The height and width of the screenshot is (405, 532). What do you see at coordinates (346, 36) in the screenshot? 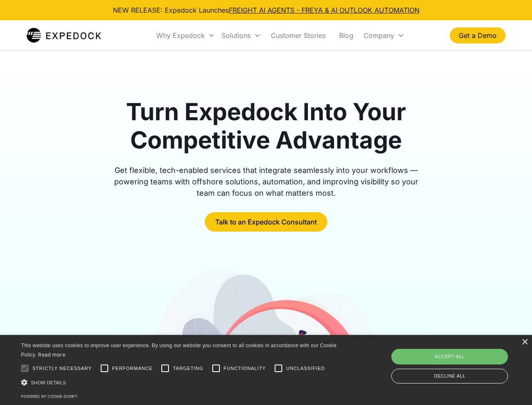
I see `a: Blog` at bounding box center [346, 36].